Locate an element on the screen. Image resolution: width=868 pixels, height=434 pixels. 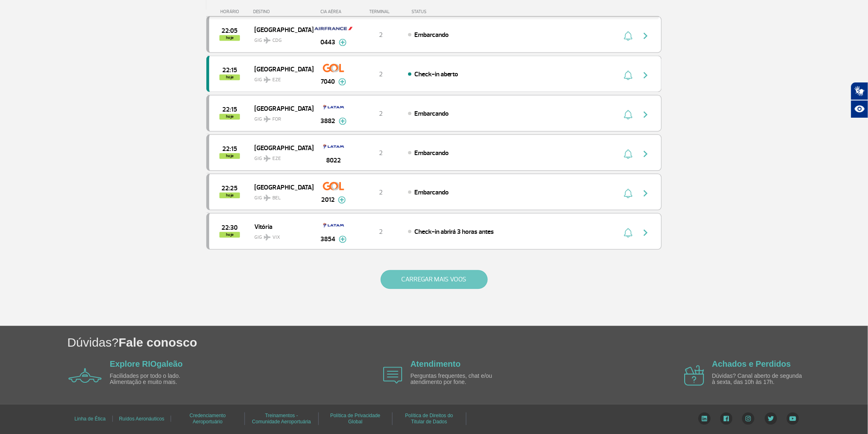
span: 3882 is located at coordinates (328, 121).